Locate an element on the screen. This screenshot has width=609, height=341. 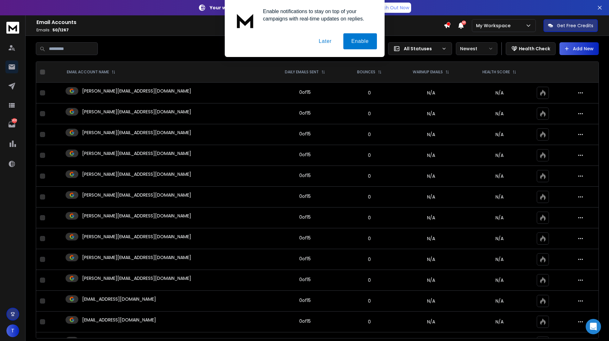
p: WARMUP EMAILS is located at coordinates (428, 72).